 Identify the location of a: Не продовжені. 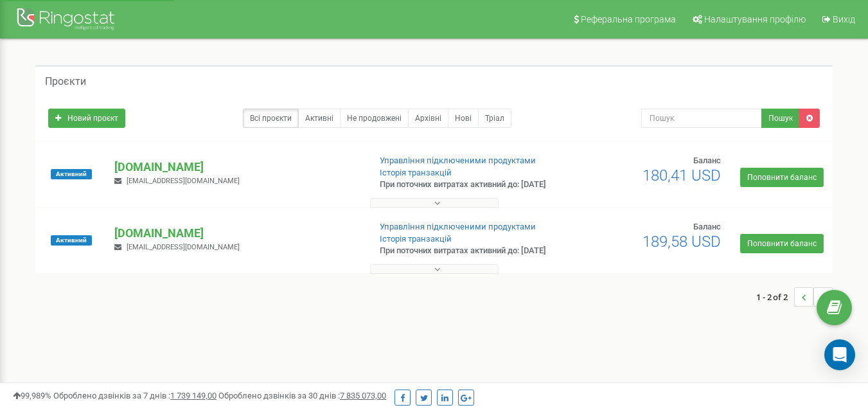
(374, 118).